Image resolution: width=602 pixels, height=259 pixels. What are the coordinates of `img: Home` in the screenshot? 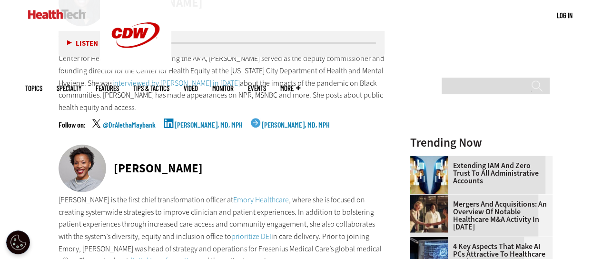 It's located at (57, 14).